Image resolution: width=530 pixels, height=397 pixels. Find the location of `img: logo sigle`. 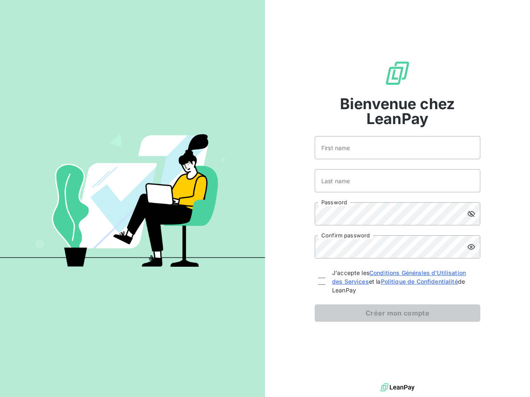

img: logo sigle is located at coordinates (397, 73).